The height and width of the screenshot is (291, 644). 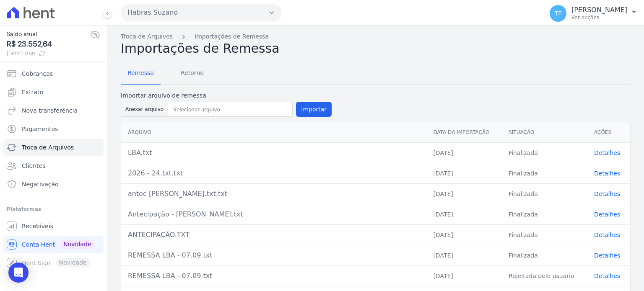 I want to click on a: Clientes, so click(x=53, y=166).